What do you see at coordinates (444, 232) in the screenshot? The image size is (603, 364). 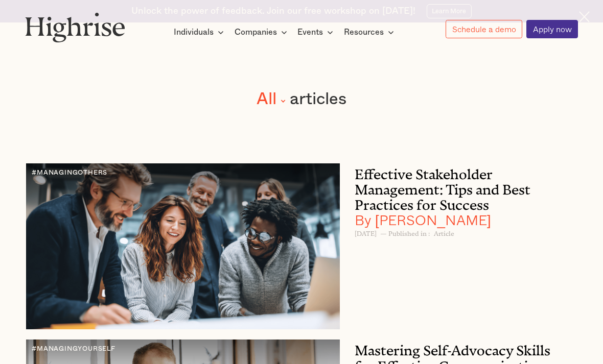 I see `h6: Article` at bounding box center [444, 232].